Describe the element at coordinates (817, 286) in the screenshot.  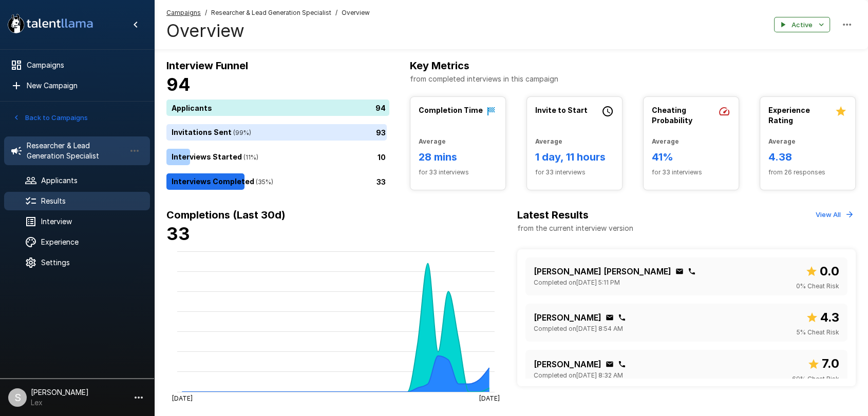
I see `span: 0 % Cheat Risk` at that location.